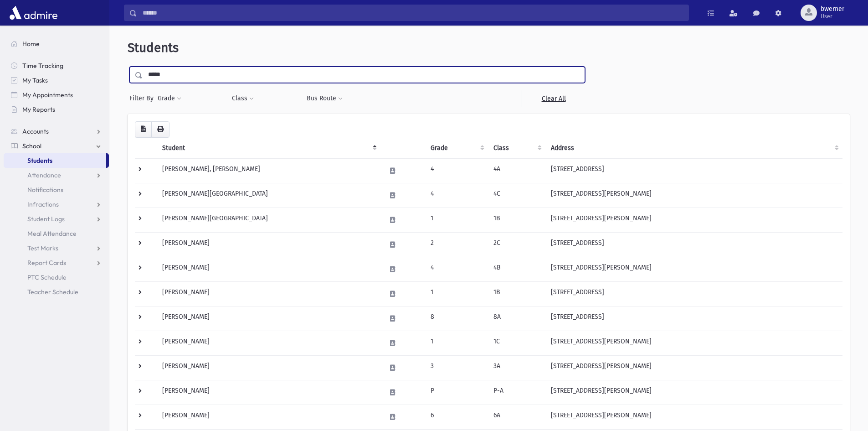 The width and height of the screenshot is (868, 431). Describe the element at coordinates (457, 148) in the screenshot. I see `th: Grade: activate to sort column ascending` at that location.